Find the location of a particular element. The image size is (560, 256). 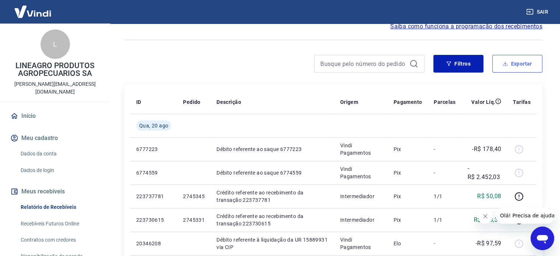

p: LINEAGRO PRODUTOS AGROPECUARIOS SA is located at coordinates (55, 70).